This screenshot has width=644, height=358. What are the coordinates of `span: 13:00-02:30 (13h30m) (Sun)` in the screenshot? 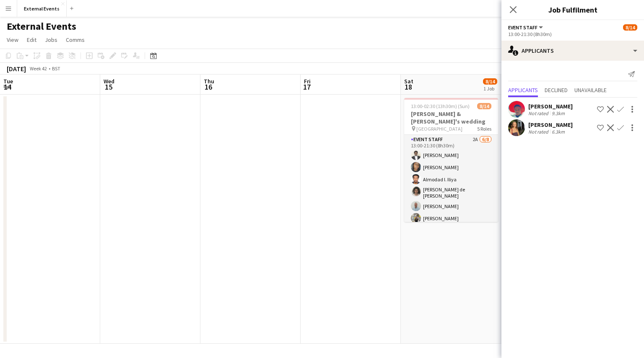 It's located at (440, 106).